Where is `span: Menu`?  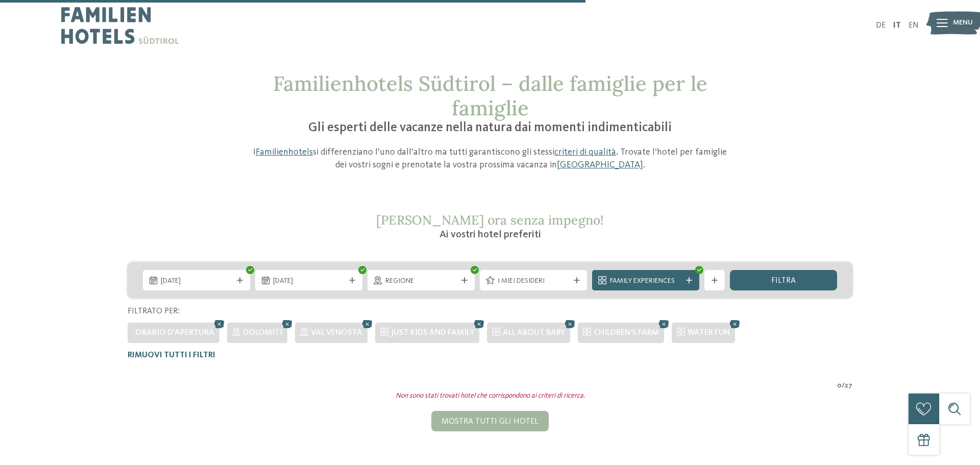 span: Menu is located at coordinates (963, 23).